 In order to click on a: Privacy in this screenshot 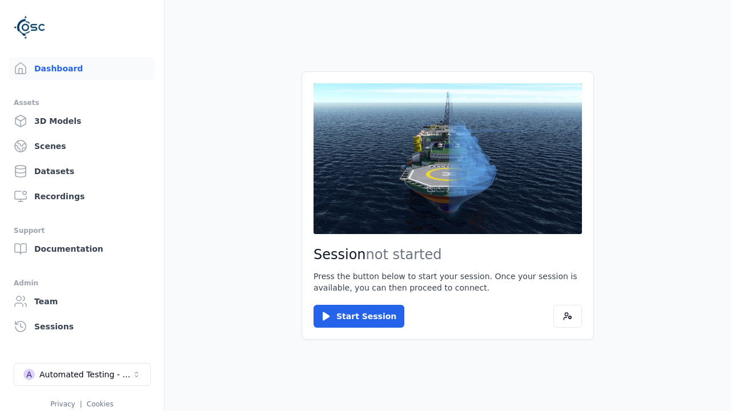, I will do `click(62, 404)`.